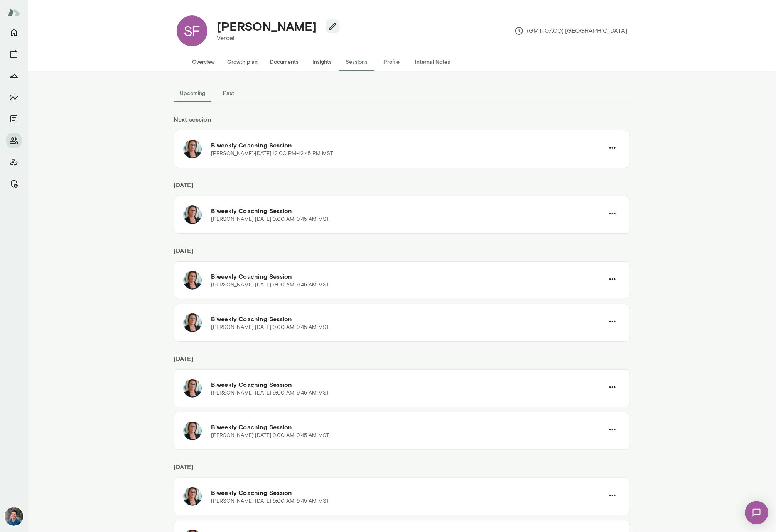 This screenshot has height=532, width=776. Describe the element at coordinates (14, 162) in the screenshot. I see `button: Client app` at that location.